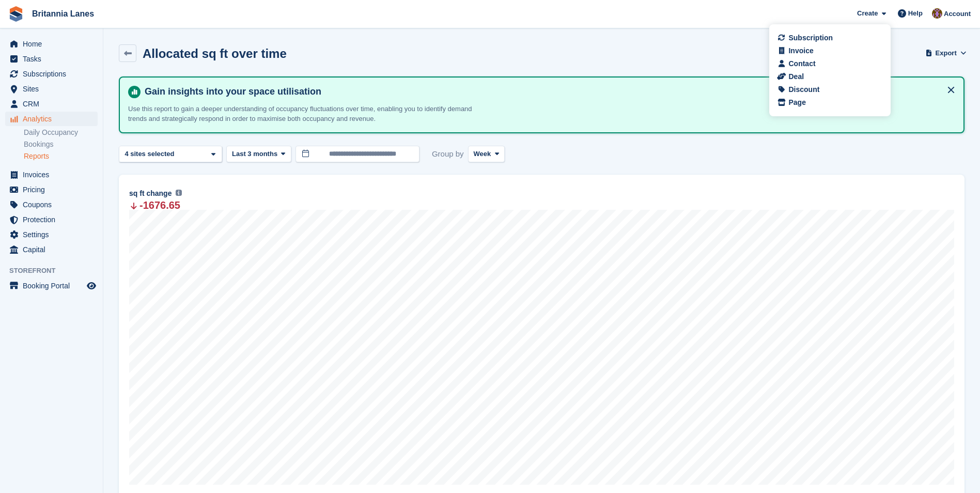 Image resolution: width=980 pixels, height=493 pixels. What do you see at coordinates (91, 285) in the screenshot?
I see `a: Preview store` at bounding box center [91, 285].